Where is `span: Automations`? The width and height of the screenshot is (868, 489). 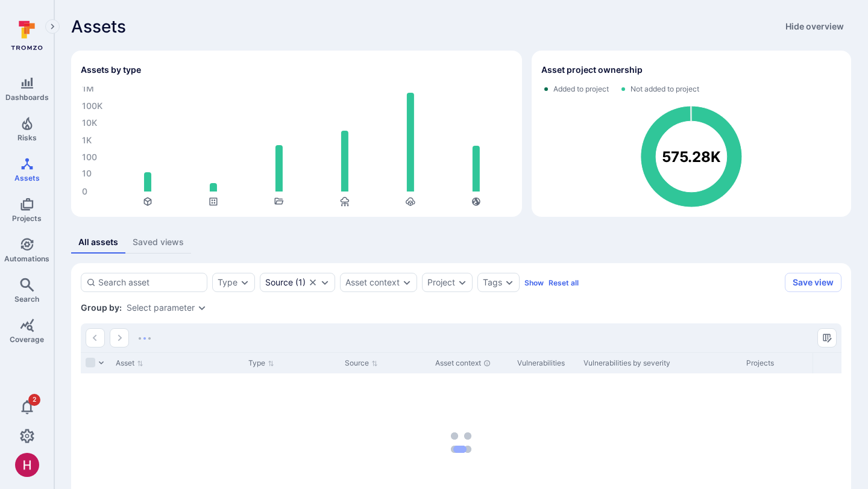 span: Automations is located at coordinates (26, 258).